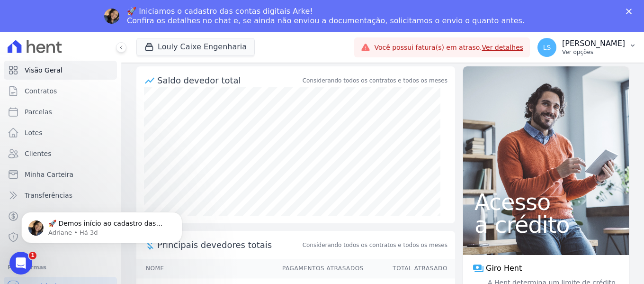 This screenshot has height=284, width=644. What do you see at coordinates (195, 47) in the screenshot?
I see `button: Louly Caixe Engenharia` at bounding box center [195, 47].